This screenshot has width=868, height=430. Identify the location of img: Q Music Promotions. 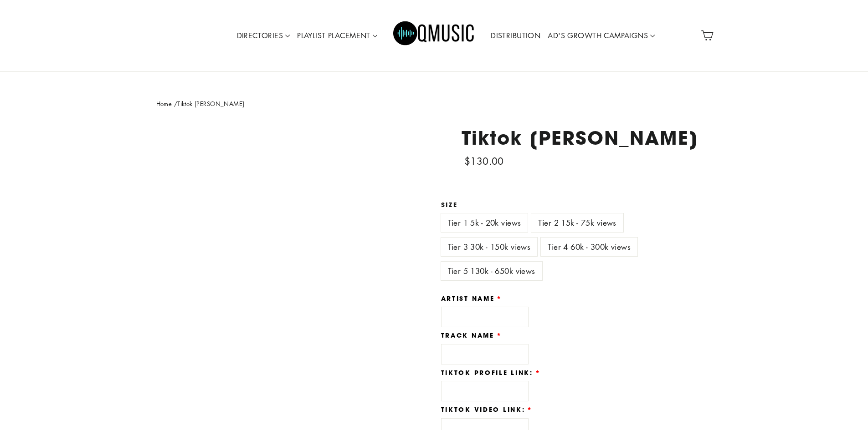
(434, 36).